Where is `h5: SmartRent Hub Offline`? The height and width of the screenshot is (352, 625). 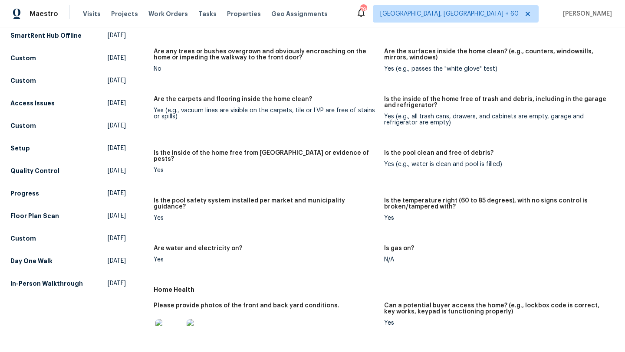 h5: SmartRent Hub Offline is located at coordinates (46, 36).